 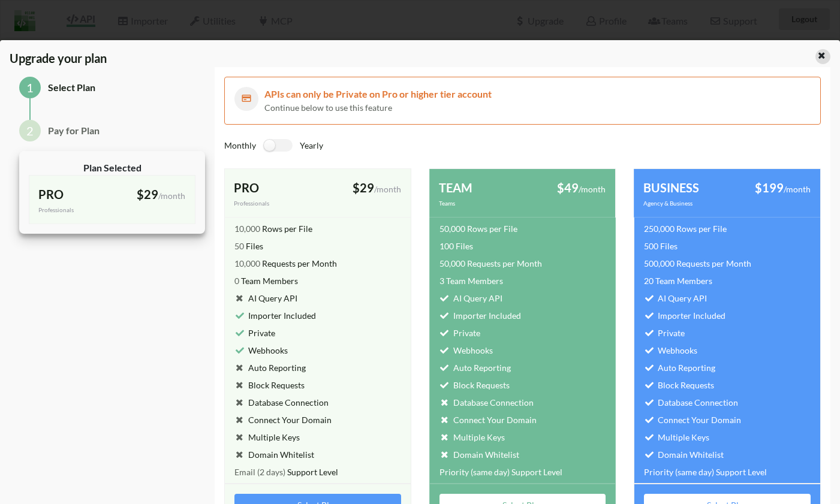 What do you see at coordinates (58, 63) in the screenshot?
I see `span: Upgrade your plan` at bounding box center [58, 63].